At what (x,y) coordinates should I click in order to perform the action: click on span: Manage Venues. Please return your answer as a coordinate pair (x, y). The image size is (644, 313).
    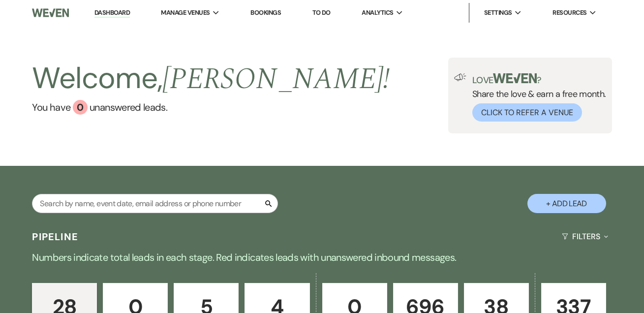
    Looking at the image, I should click on (185, 13).